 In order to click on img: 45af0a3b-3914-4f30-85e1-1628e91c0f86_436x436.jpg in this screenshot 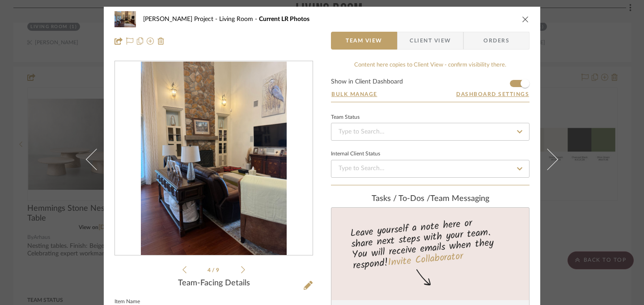, I will do `click(214, 159)`.